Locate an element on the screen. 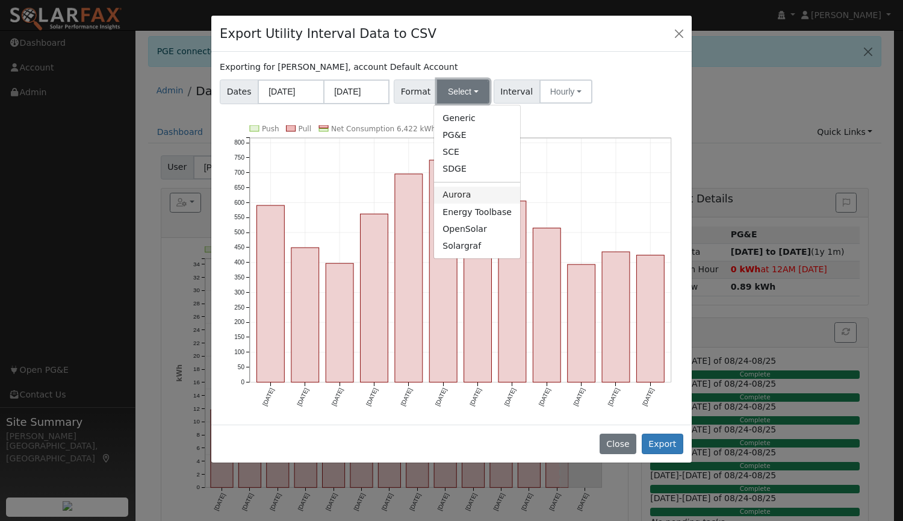 The image size is (903, 521). text: 300 is located at coordinates (239, 291).